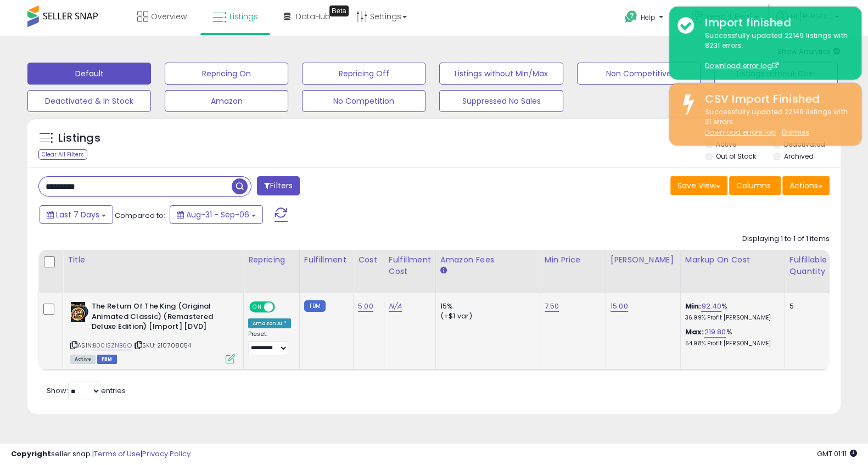  I want to click on span: All listings currently available for purchase on Amazon, so click(83, 359).